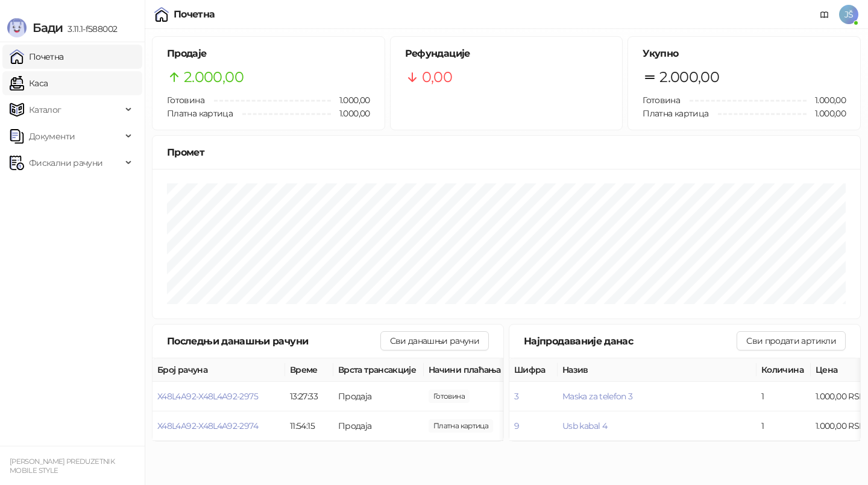 Image resolution: width=868 pixels, height=485 pixels. Describe the element at coordinates (268, 54) in the screenshot. I see `h5: Продаје` at that location.